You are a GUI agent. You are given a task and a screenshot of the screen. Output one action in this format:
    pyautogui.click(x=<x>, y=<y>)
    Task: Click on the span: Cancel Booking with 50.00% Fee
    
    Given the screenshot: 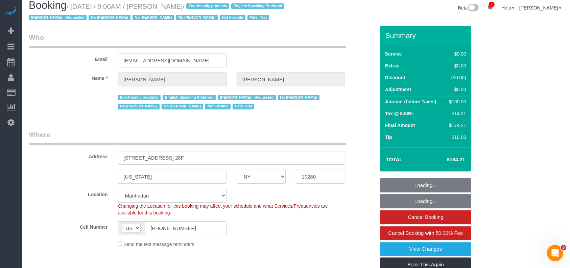 What is the action you would take?
    pyautogui.click(x=426, y=232)
    